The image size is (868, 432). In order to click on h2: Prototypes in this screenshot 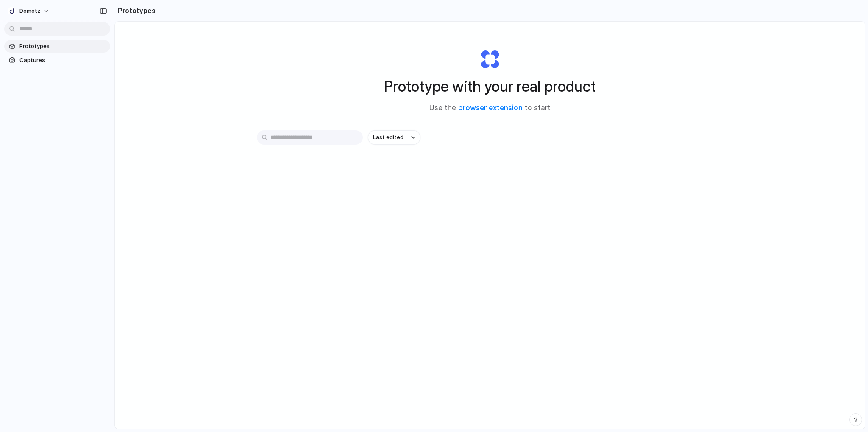, I will do `click(135, 11)`.